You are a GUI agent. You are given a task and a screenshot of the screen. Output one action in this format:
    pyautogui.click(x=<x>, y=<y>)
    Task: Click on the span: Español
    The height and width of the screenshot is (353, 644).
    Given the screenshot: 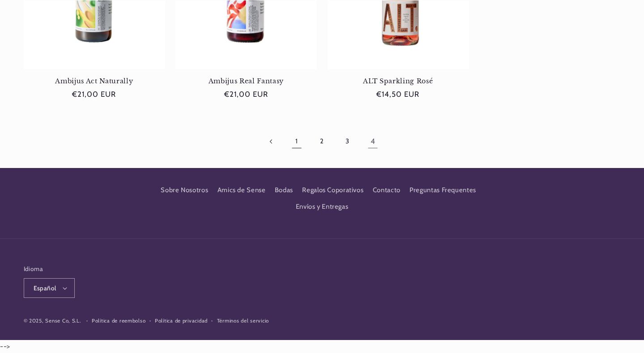 What is the action you would take?
    pyautogui.click(x=45, y=288)
    